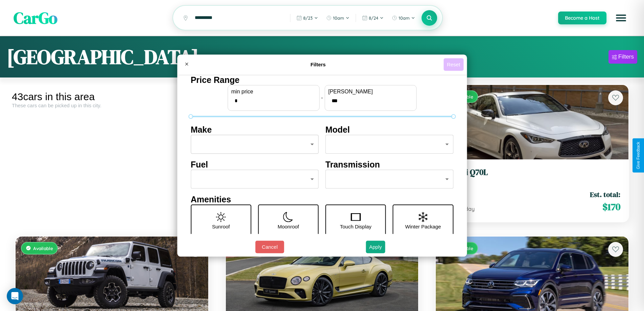 The image size is (644, 311). I want to click on h4: Model, so click(389, 130).